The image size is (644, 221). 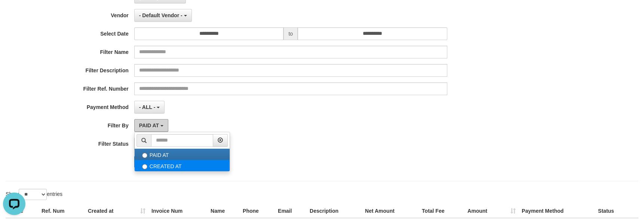 I want to click on label: PAID AT, so click(x=182, y=154).